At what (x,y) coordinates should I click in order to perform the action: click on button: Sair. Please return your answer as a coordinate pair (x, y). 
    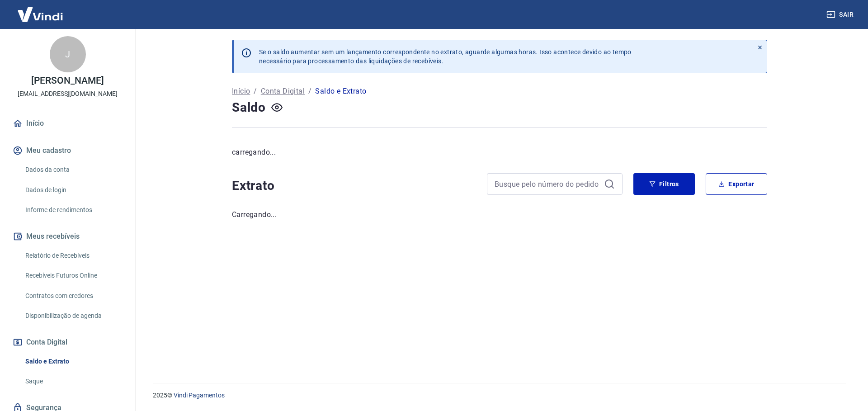
    Looking at the image, I should click on (841, 14).